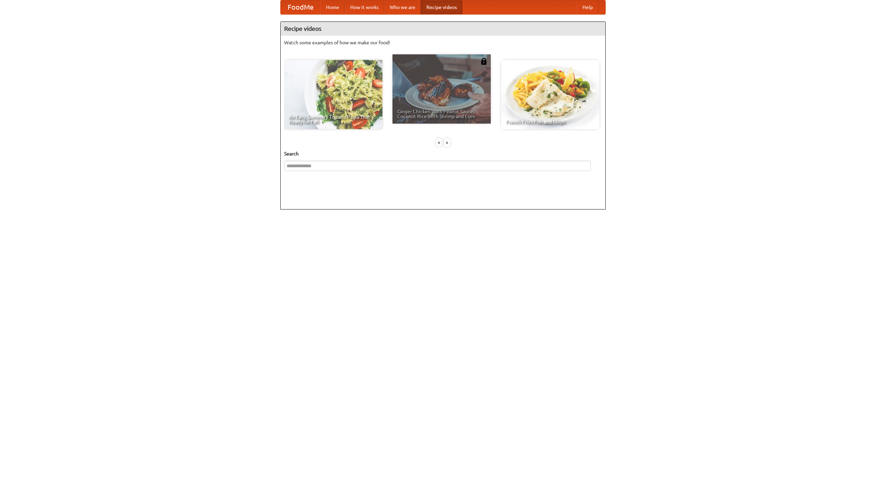 The width and height of the screenshot is (886, 490). What do you see at coordinates (588, 7) in the screenshot?
I see `a: Help` at bounding box center [588, 7].